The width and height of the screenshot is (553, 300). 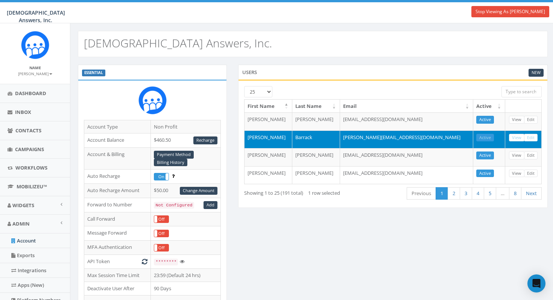 What do you see at coordinates (199, 191) in the screenshot?
I see `a: Change Amount` at bounding box center [199, 191].